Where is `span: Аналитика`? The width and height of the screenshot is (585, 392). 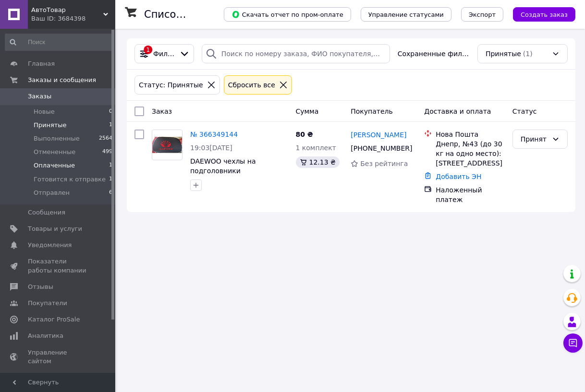 span: Аналитика is located at coordinates (46, 336).